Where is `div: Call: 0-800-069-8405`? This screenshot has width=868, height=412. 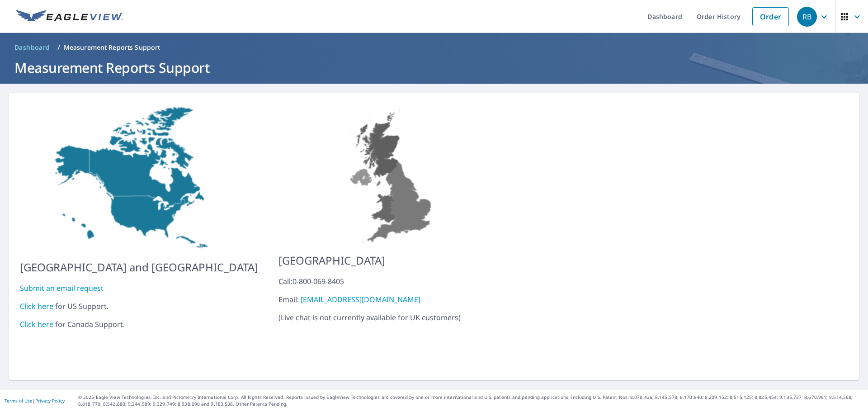
div: Call: 0-800-069-8405 is located at coordinates (392, 281).